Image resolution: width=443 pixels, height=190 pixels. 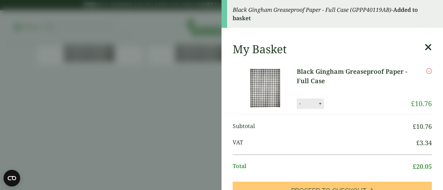 I want to click on a: Black Gingham Greaseproof Paper - Full Case, so click(x=354, y=76).